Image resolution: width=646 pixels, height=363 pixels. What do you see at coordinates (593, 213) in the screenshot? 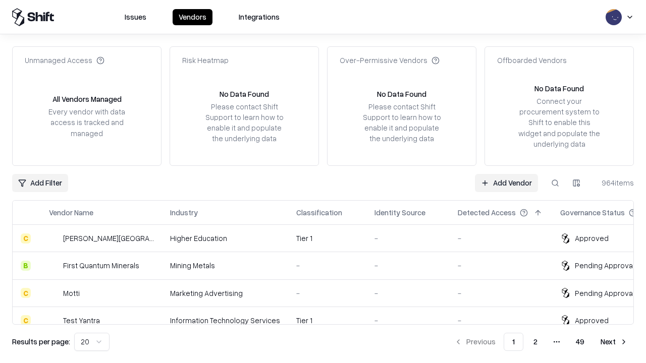
I see `div: Governance Status` at bounding box center [593, 213].